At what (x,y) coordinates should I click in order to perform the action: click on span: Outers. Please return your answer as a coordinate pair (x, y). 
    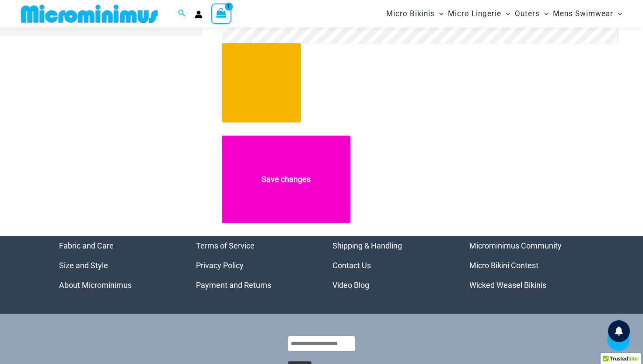
    Looking at the image, I should click on (527, 13).